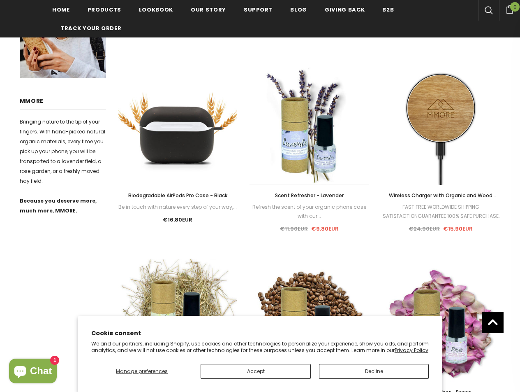 The image size is (520, 392). Describe the element at coordinates (309, 195) in the screenshot. I see `a: Scent Refresher - Lavender` at that location.